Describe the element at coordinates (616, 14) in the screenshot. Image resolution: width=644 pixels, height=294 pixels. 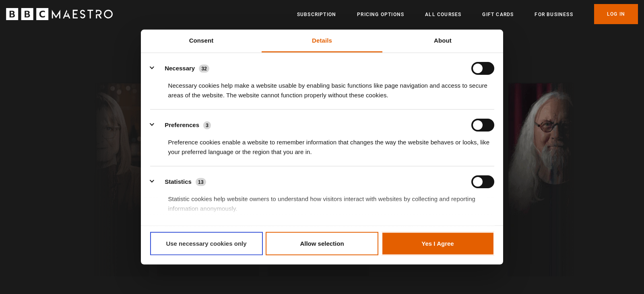
I see `a: Log In` at that location.